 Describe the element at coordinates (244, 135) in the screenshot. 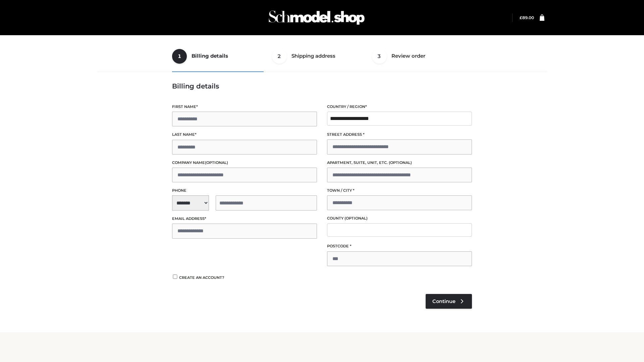

I see `label: Last name` at that location.